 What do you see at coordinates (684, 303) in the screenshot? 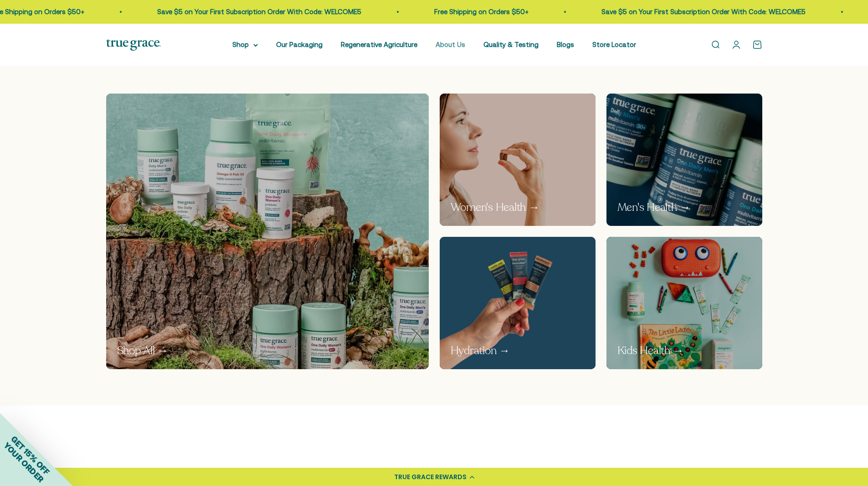
I see `img: Collection of children's products including a red monster-shaped container, toys, and health prod...` at bounding box center [684, 303].